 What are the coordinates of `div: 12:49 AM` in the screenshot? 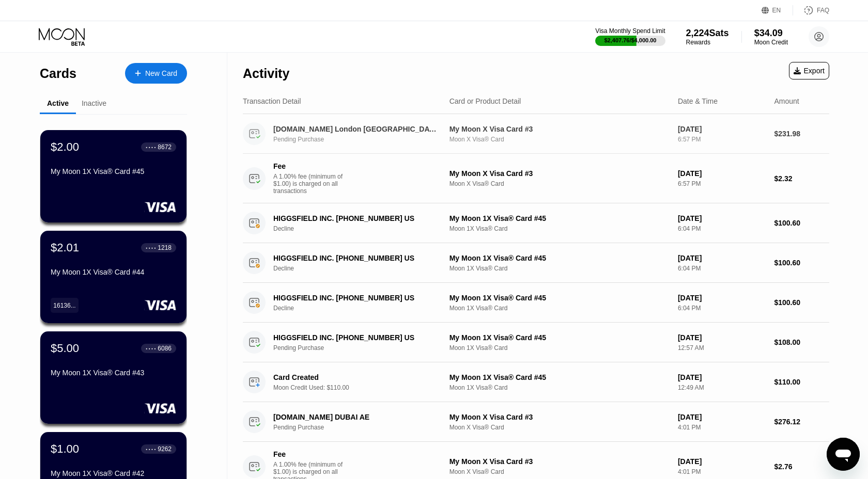 It's located at (722, 388).